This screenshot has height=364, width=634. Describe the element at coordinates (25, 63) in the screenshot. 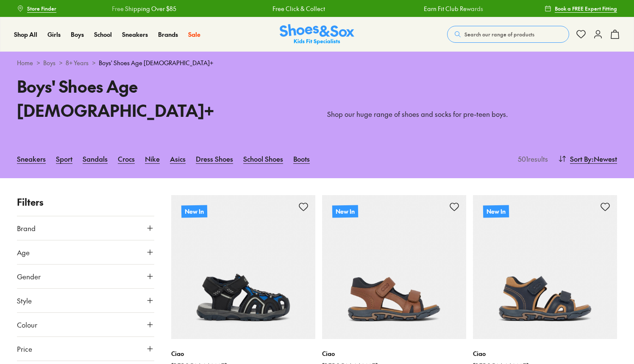

I see `a: Home` at that location.